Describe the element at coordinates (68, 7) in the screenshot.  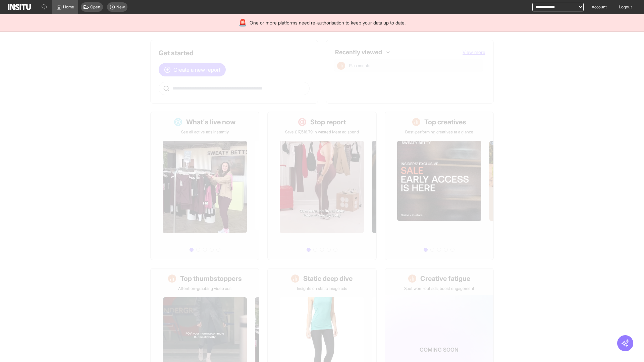
I see `span: Home` at that location.